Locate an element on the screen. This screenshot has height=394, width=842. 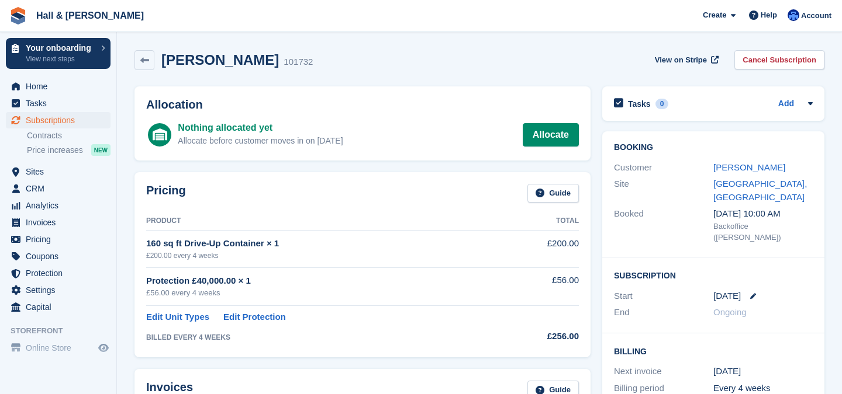
p: Your onboarding is located at coordinates (60, 48).